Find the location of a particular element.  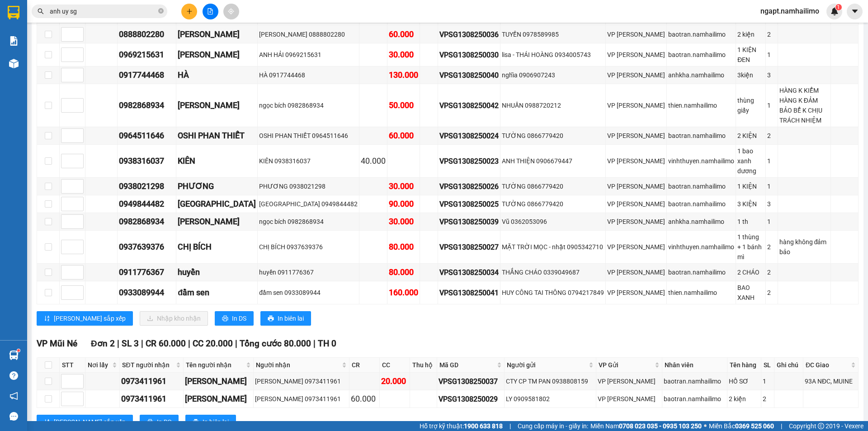

div: HÀNG K KIỂM HÀNG K ĐẢM BẢO BỂ K CHỊU TRÁCH NHIỆM is located at coordinates (804, 105).